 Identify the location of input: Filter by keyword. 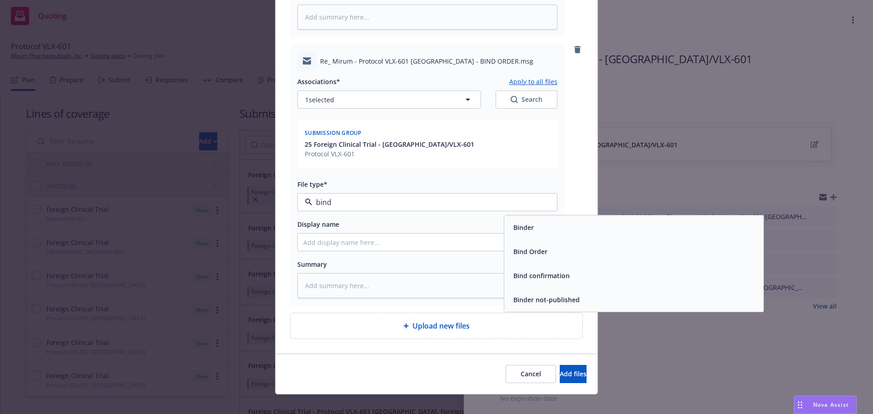
(426, 202).